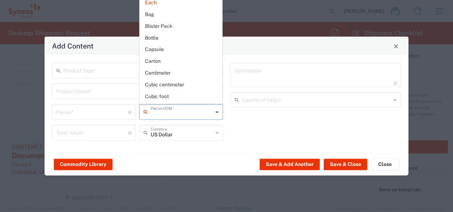  I want to click on span: Cubic meter, so click(181, 108).